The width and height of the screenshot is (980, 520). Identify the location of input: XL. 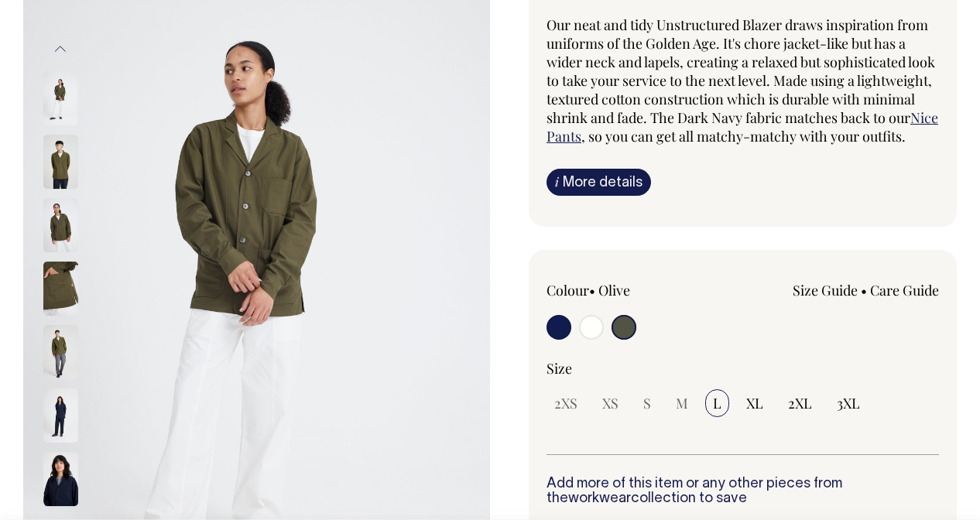
(755, 403).